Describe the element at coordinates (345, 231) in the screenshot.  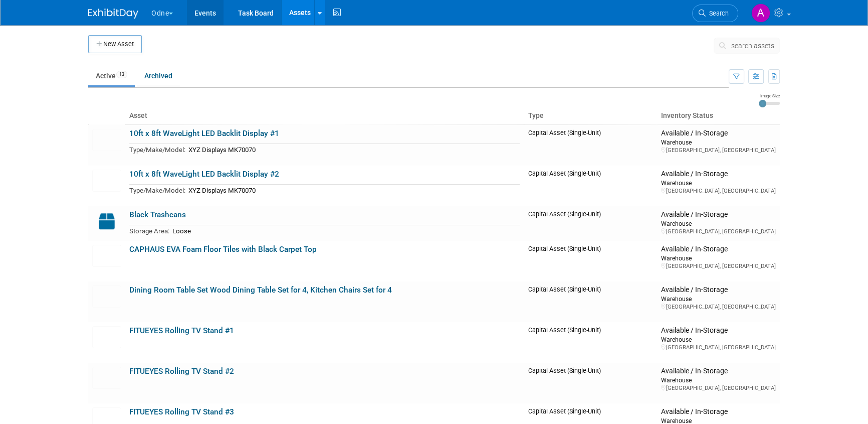
I see `td: Loose` at that location.